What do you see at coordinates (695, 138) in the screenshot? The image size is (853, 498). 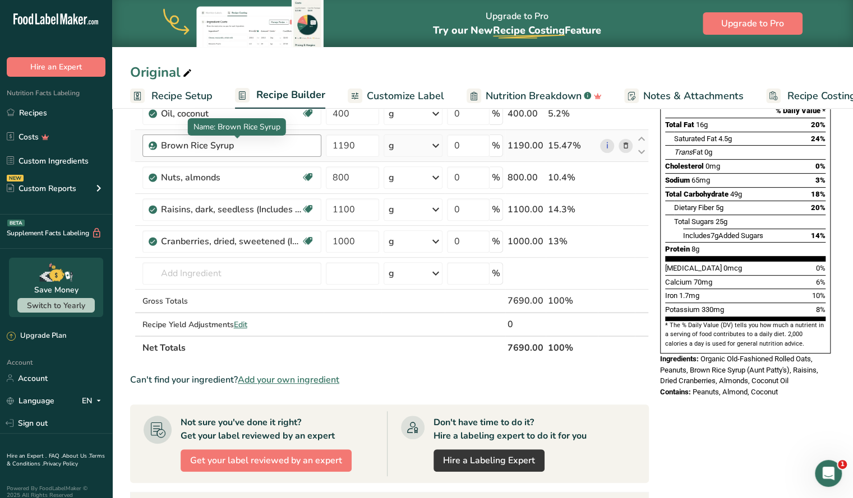 I see `span: Saturated Fat` at bounding box center [695, 138].